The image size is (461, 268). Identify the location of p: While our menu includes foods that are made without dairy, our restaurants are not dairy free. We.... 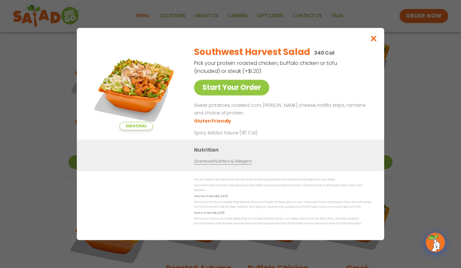
(283, 221).